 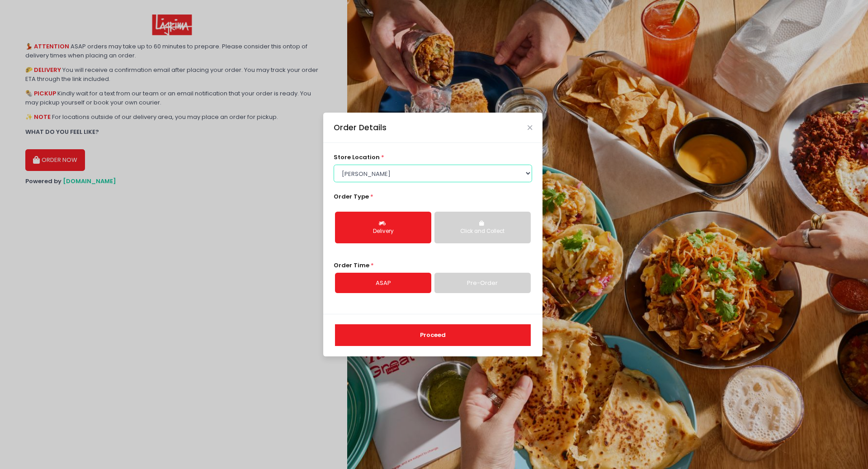 I want to click on div: Delivery, so click(x=383, y=231).